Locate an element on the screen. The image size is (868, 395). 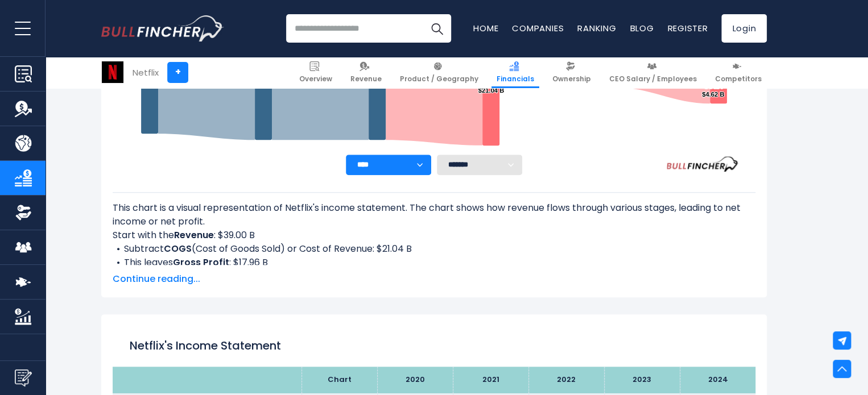
a: Overview is located at coordinates (315, 72).